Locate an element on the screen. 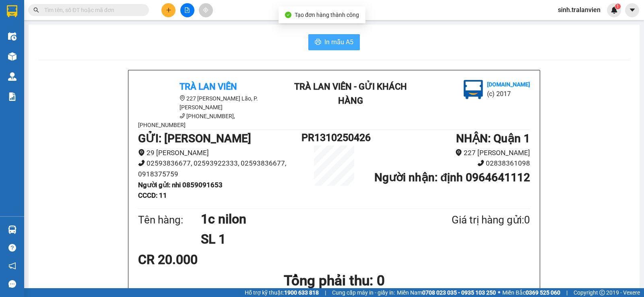  span: Miền Nam is located at coordinates (446, 293).